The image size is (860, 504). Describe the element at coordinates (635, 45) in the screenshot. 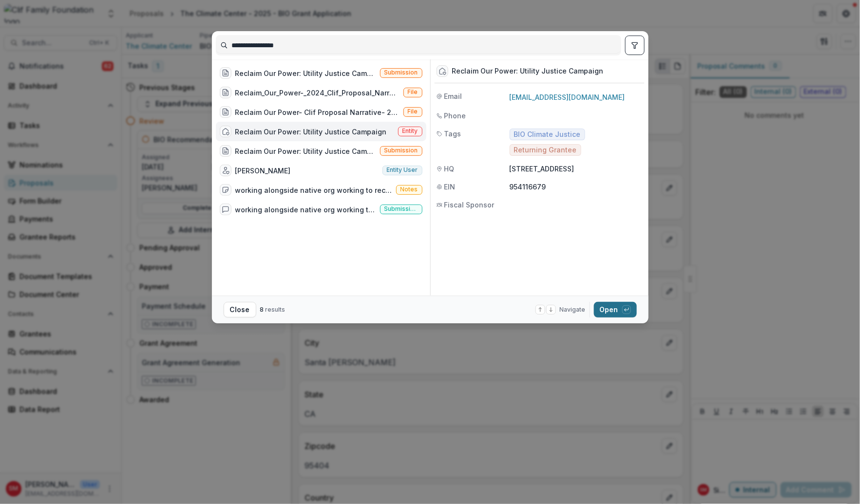

I see `button: toggle filters` at that location.